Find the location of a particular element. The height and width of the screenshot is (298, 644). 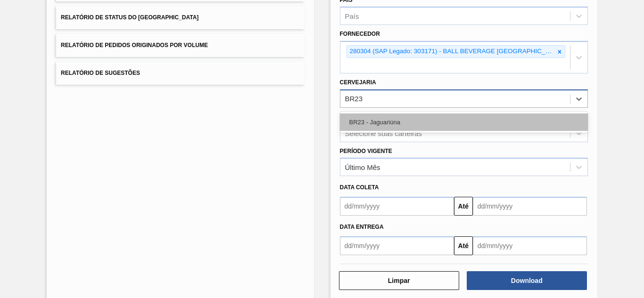

div: País is located at coordinates (352, 16).